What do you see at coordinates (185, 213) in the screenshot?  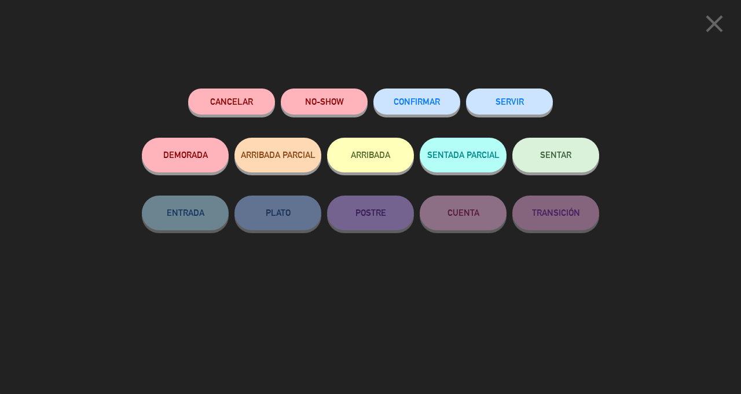 I see `button: ENTRADA` at bounding box center [185, 213].